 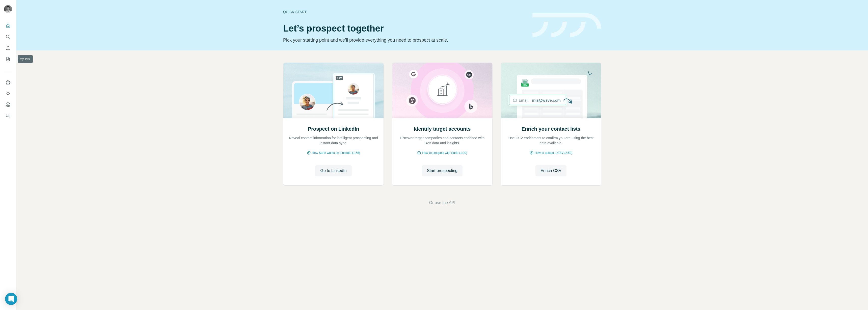 I want to click on div: Quick start, so click(x=405, y=12).